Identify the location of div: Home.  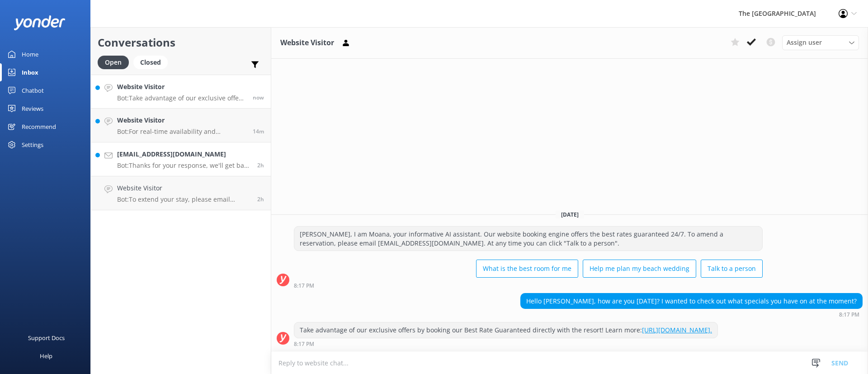
(30, 55).